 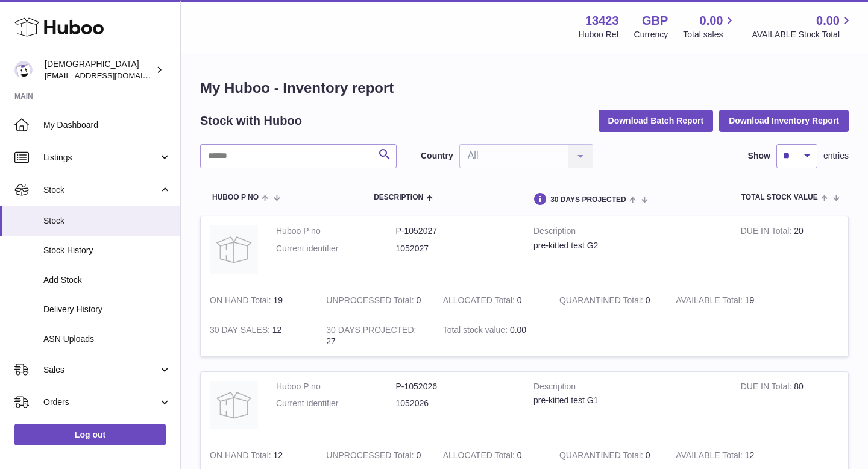 What do you see at coordinates (107, 250) in the screenshot?
I see `span: Stock History` at bounding box center [107, 250].